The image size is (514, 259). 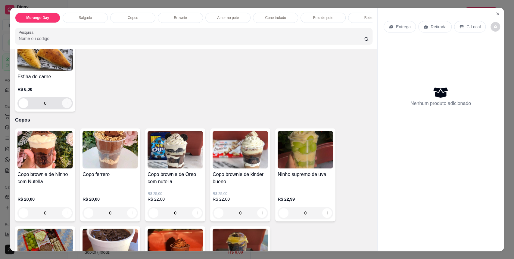 What do you see at coordinates (191, 39) in the screenshot?
I see `input: Pesquisa` at bounding box center [191, 39].